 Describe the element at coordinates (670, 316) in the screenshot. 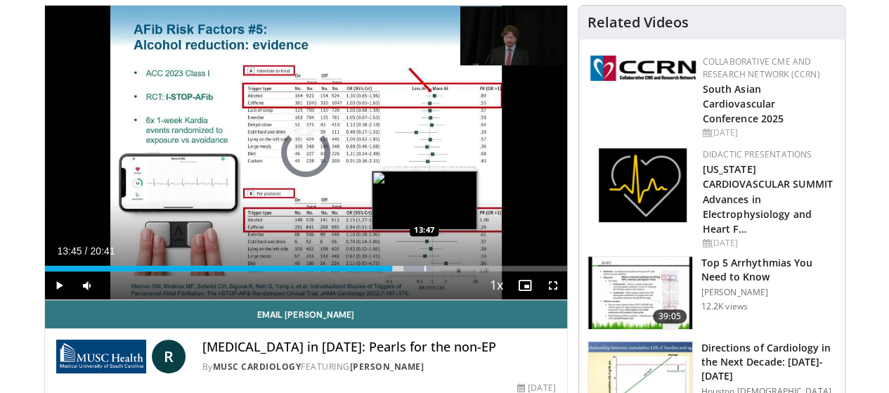

I see `span: 39:05` at that location.